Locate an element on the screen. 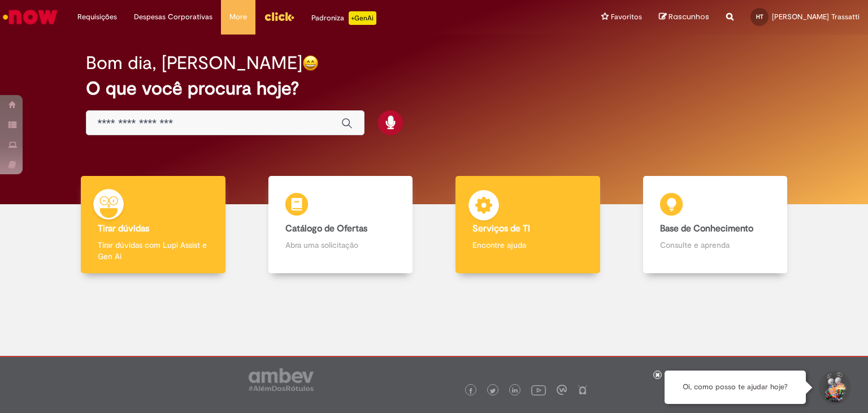 Image resolution: width=868 pixels, height=413 pixels. img: logo_footer_ambev_rotulo_gray.png is located at coordinates (281, 380).